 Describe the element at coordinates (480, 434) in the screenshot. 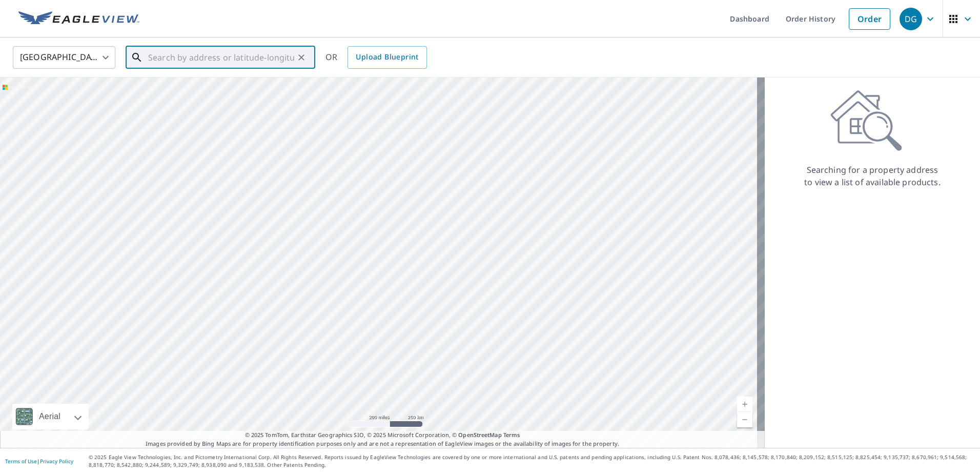

I see `a: OpenStreetMap` at that location.